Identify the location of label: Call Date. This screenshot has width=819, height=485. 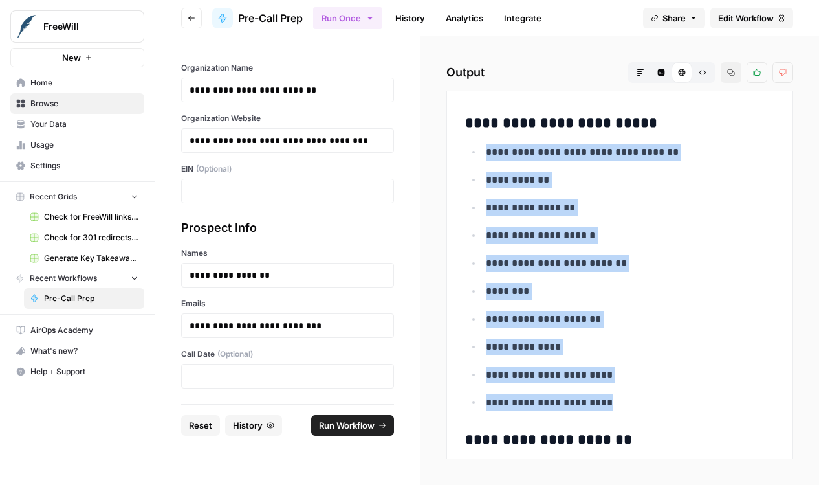
(287, 354).